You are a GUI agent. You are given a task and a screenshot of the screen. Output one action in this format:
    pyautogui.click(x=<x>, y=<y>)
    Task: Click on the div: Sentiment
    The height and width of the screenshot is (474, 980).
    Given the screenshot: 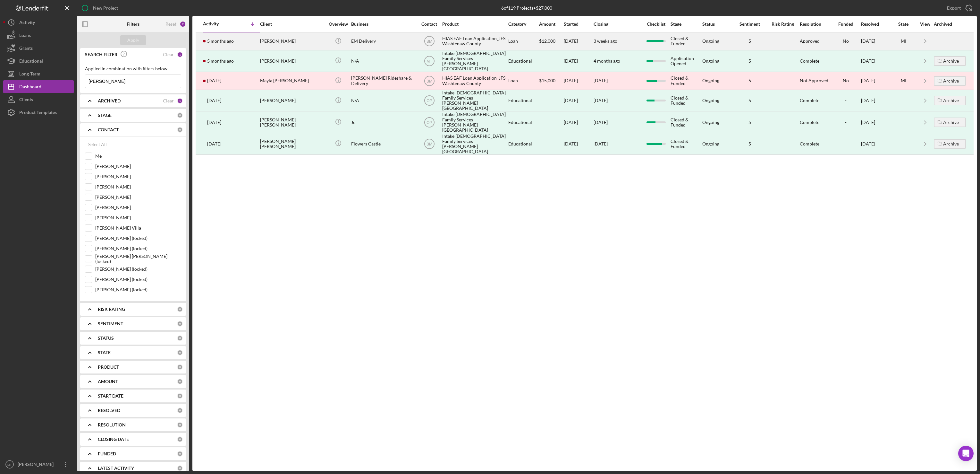 What is the action you would take?
    pyautogui.click(x=749, y=24)
    